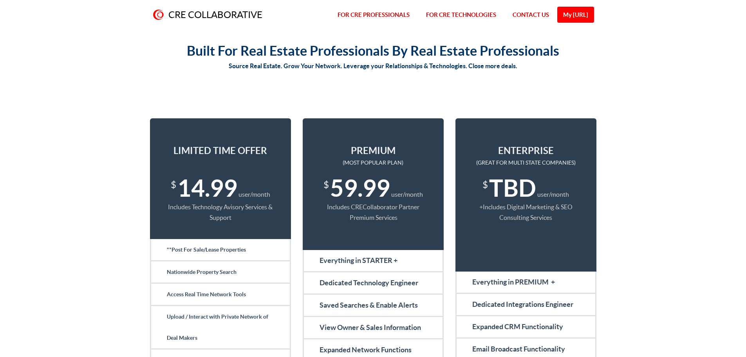 Image resolution: width=746 pixels, height=357 pixels. I want to click on span: Built For Real Estate Professionals By Real Estate Professionals, so click(373, 51).